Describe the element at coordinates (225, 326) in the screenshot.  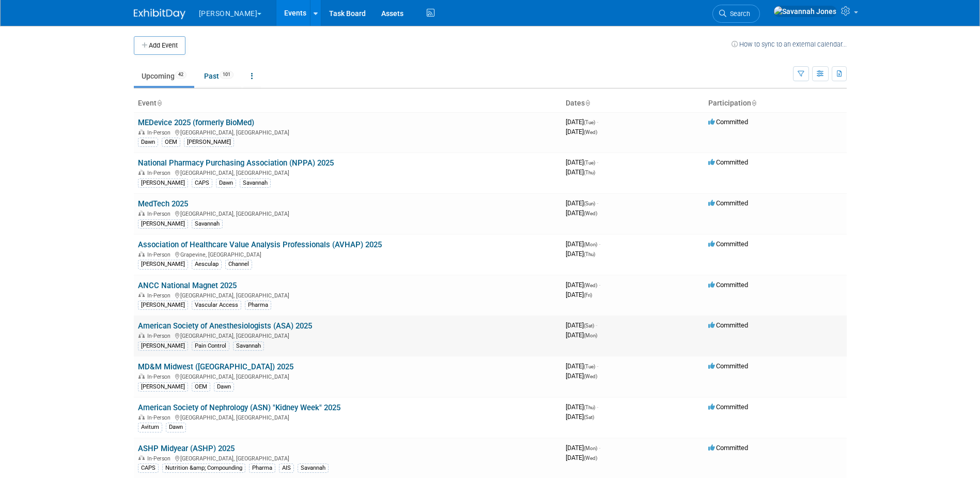
I see `a: American Society of Anesthesiologists (ASA) 2025` at that location.